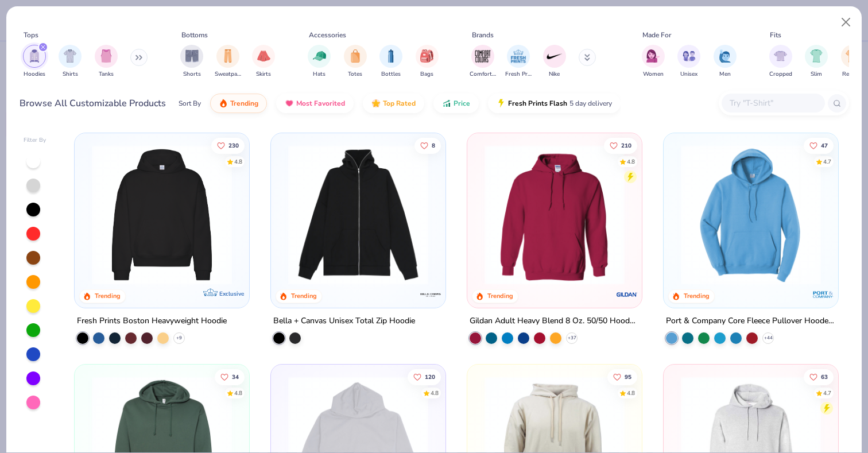 The width and height of the screenshot is (868, 453). Describe the element at coordinates (31, 35) in the screenshot. I see `div: Tops` at that location.